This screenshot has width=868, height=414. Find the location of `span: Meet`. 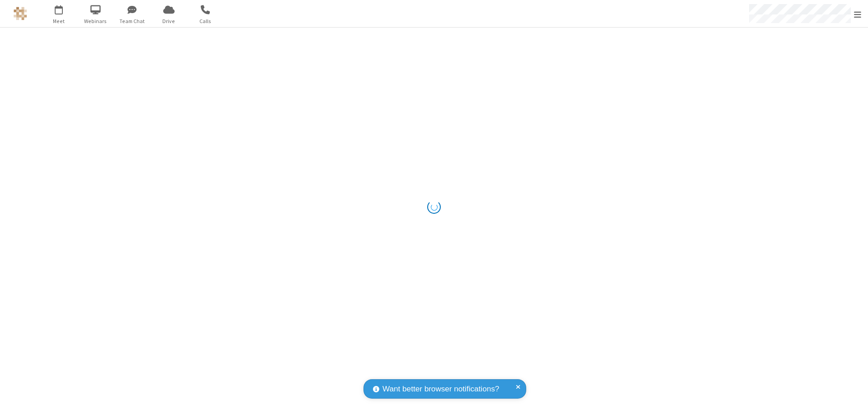

span: Meet is located at coordinates (59, 21).